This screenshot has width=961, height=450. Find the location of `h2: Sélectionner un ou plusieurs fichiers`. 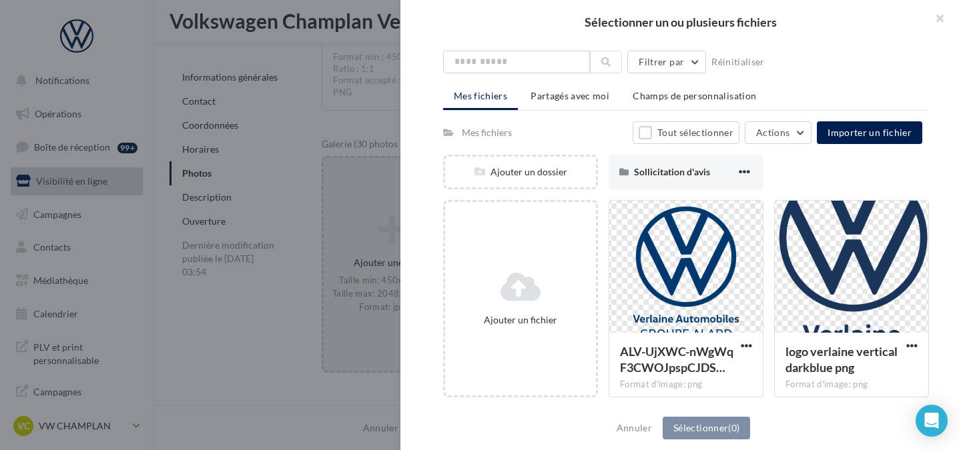

h2: Sélectionner un ou plusieurs fichiers is located at coordinates (680, 22).